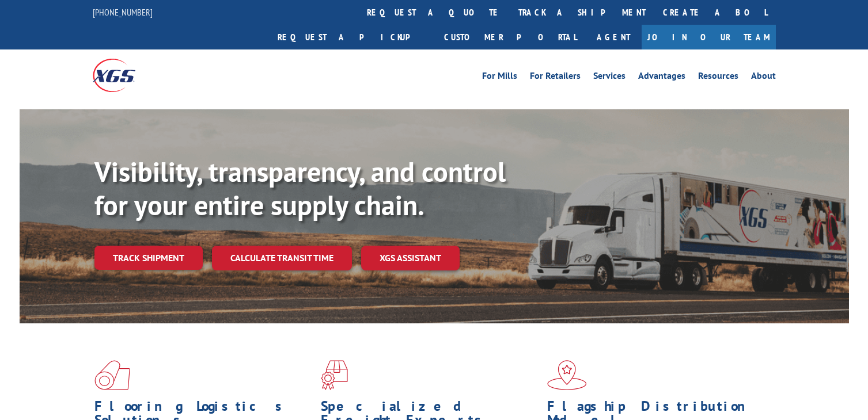 Image resolution: width=868 pixels, height=420 pixels. What do you see at coordinates (718, 78) in the screenshot?
I see `a: Resources` at bounding box center [718, 78].